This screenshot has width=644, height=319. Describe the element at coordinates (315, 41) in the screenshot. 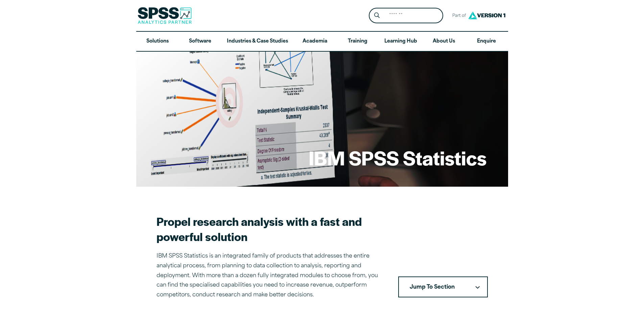

I see `a: Academia` at that location.